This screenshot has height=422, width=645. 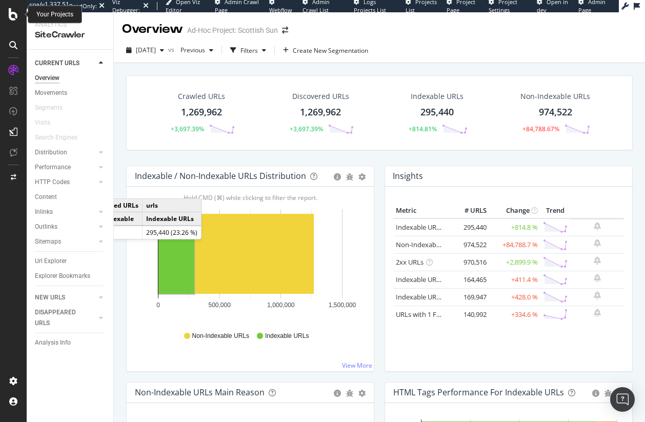 I want to click on text: 0, so click(x=158, y=305).